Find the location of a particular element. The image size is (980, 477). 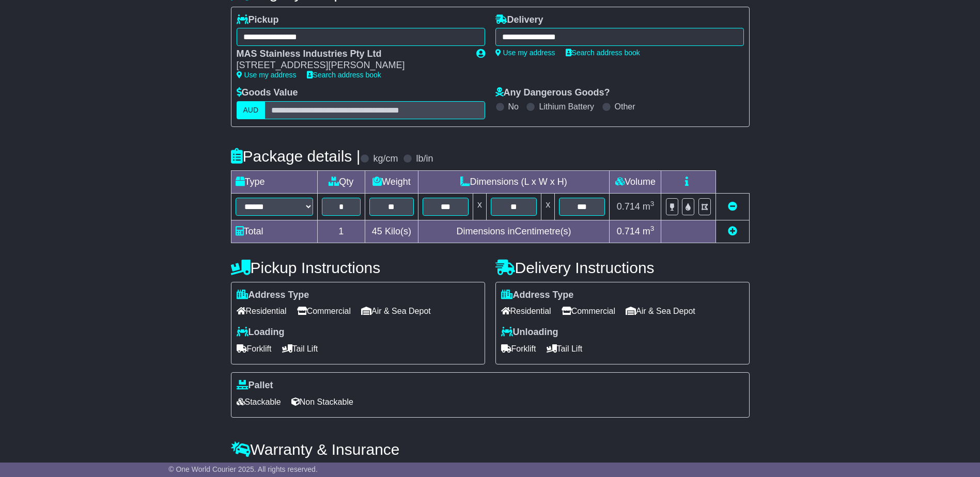

label: Lithium Battery is located at coordinates (566, 106).